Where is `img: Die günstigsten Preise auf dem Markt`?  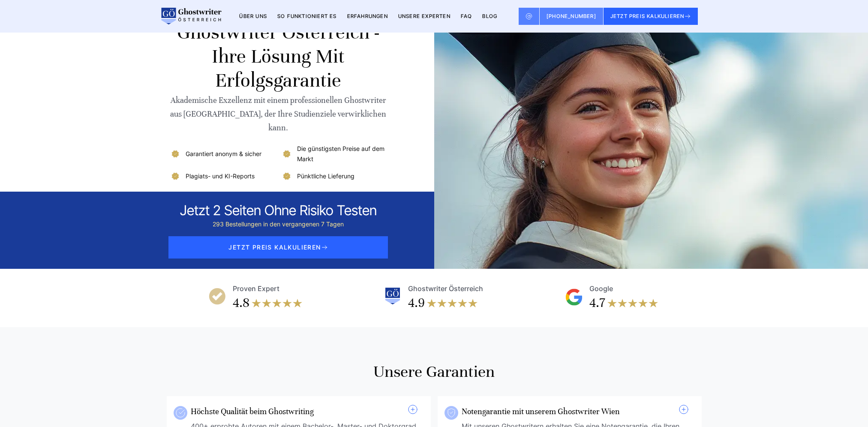
img: Die günstigsten Preise auf dem Markt is located at coordinates (287, 154).